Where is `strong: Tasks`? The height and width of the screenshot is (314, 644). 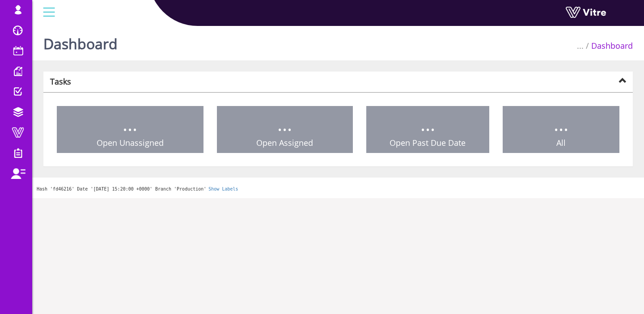
strong: Tasks is located at coordinates (61, 81).